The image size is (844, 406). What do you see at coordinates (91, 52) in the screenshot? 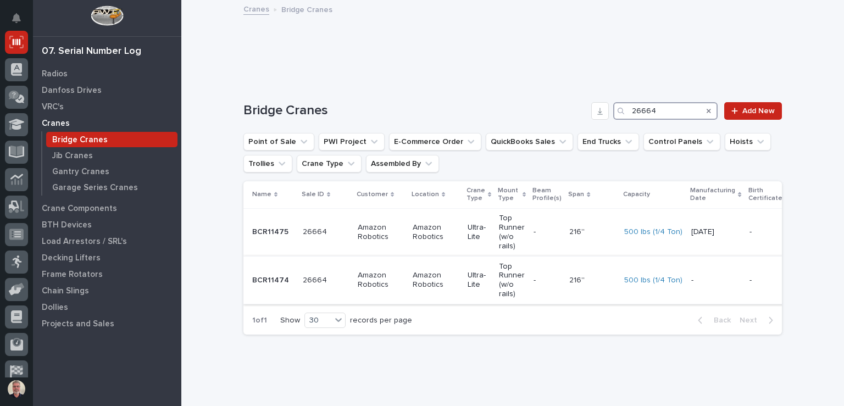
I see `div: 07. Serial Number Log` at bounding box center [91, 52].